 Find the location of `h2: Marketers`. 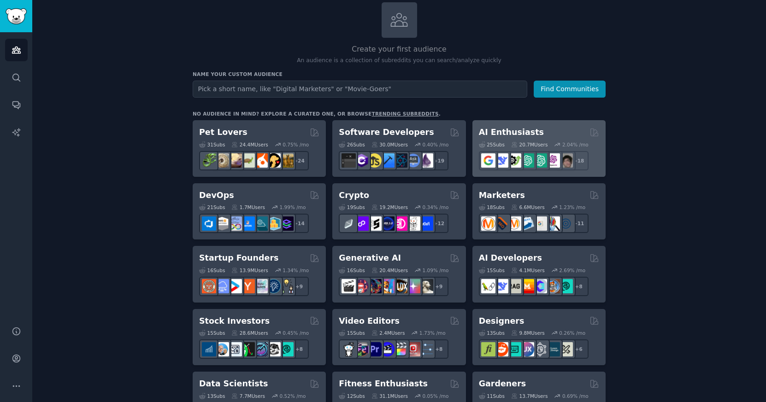

h2: Marketers is located at coordinates (502, 195).